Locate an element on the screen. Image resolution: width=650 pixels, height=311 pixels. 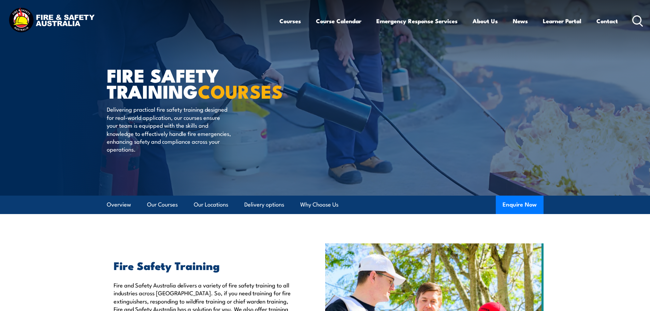
button: Enquire Now is located at coordinates (519, 205).